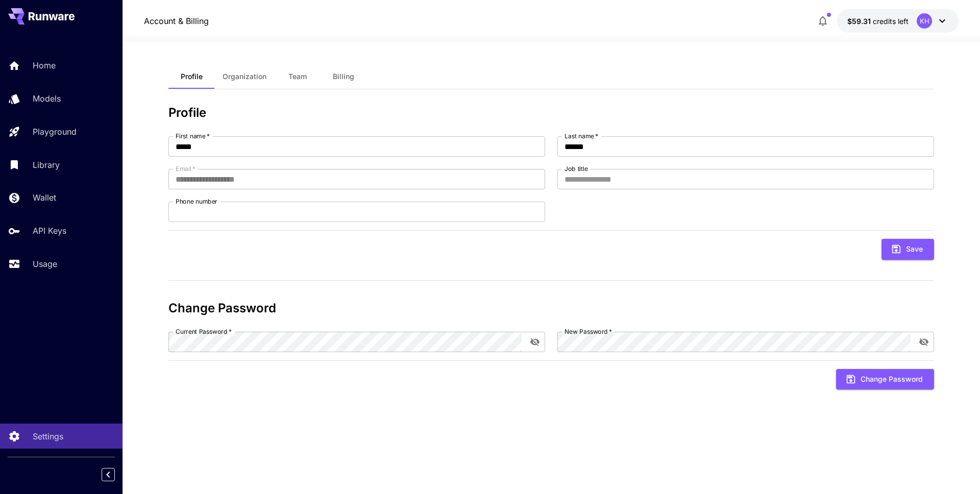 This screenshot has height=494, width=980. What do you see at coordinates (116, 475) in the screenshot?
I see `div: Collapse sidebar` at bounding box center [116, 475].